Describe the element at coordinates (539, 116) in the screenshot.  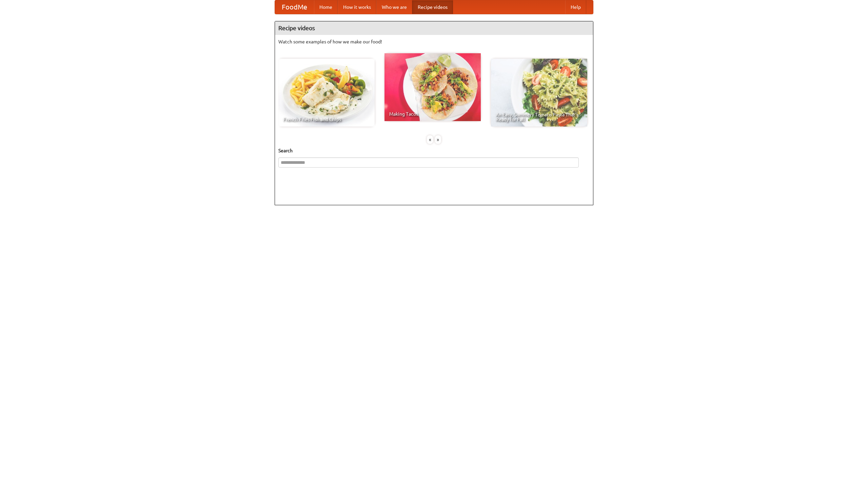
I see `span: An Easy, Summery Tomato Pasta That's Ready for Fall` at that location.